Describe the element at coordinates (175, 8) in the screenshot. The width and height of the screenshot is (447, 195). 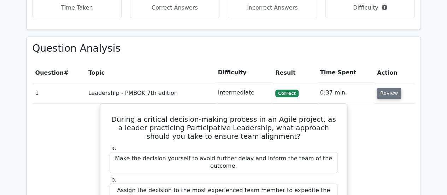
I see `p: Correct Answers` at that location.